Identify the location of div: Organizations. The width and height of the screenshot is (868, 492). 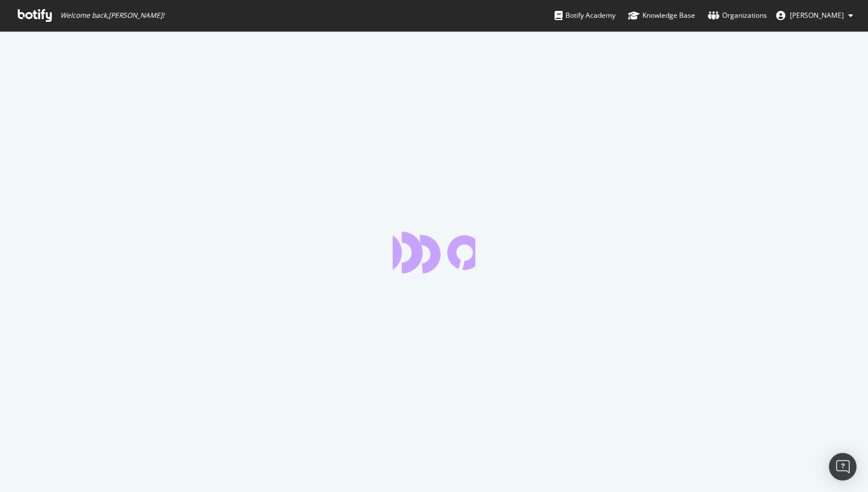
(737, 15).